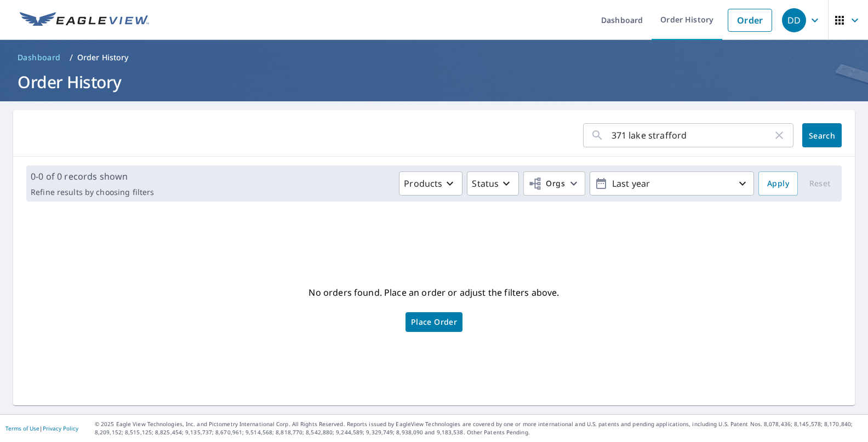  Describe the element at coordinates (434, 322) in the screenshot. I see `span: Place Order` at that location.